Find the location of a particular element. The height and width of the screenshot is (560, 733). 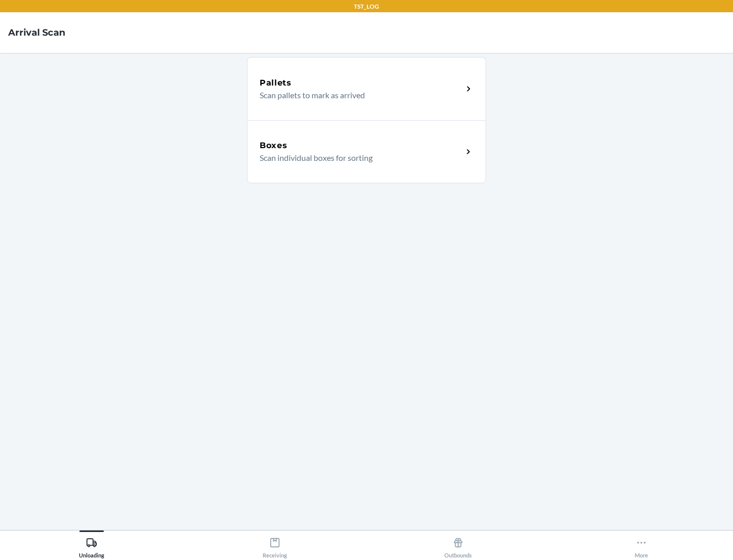

div: Unloading is located at coordinates (92, 546).